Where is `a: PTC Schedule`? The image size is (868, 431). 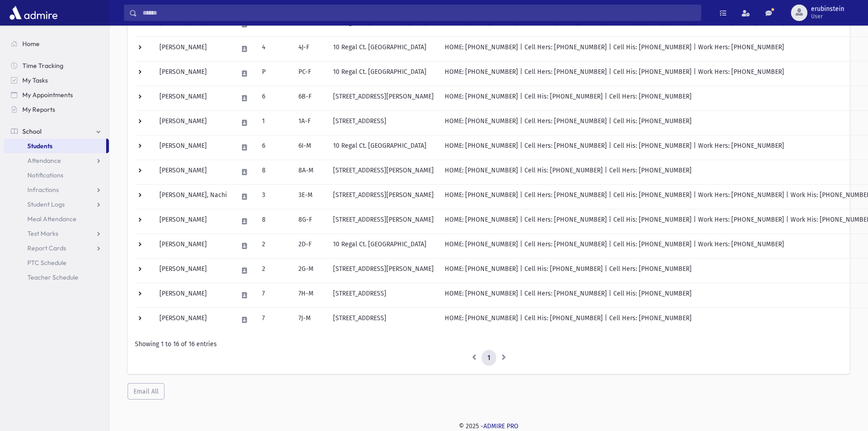
a: PTC Schedule is located at coordinates (56, 262).